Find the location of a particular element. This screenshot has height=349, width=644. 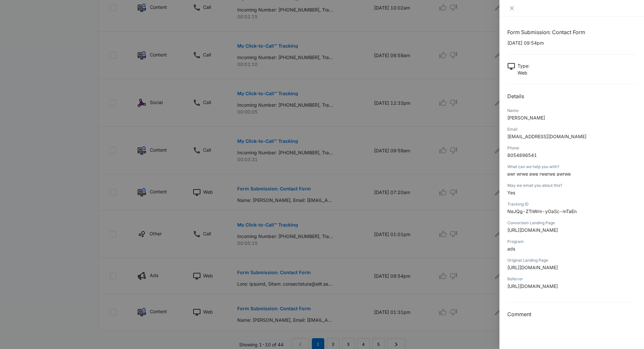

p: Type : is located at coordinates (523, 65).